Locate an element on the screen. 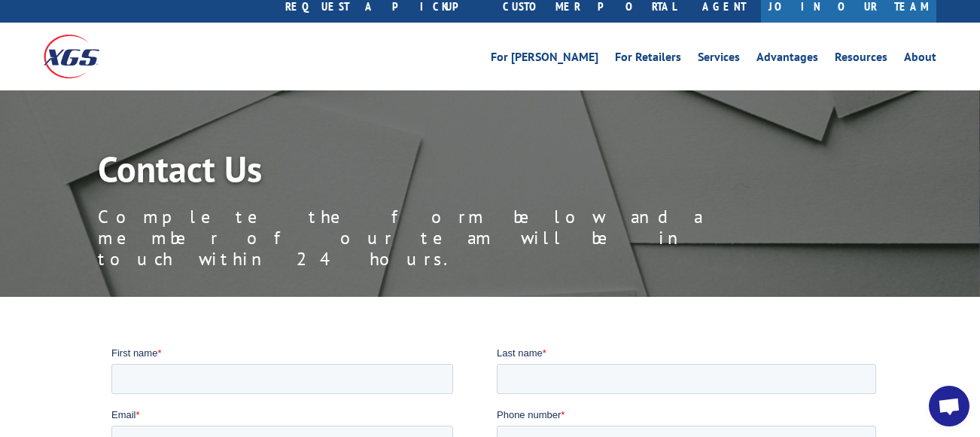 This screenshot has height=437, width=980. span: Contact by Phone is located at coordinates (442, 175).